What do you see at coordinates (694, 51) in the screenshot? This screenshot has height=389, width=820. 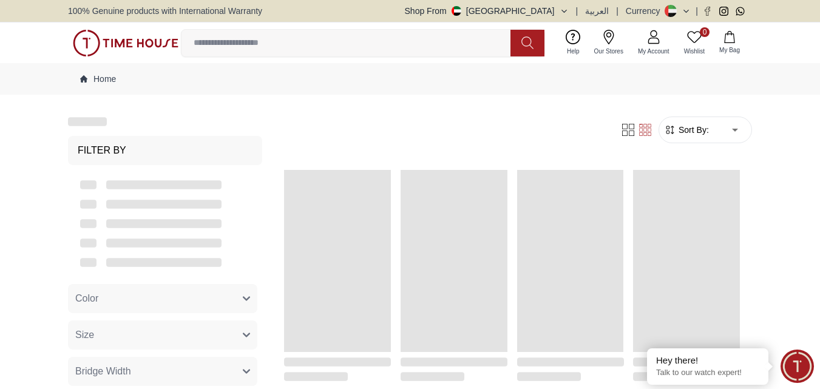 I see `span: Wishlist` at bounding box center [694, 51].